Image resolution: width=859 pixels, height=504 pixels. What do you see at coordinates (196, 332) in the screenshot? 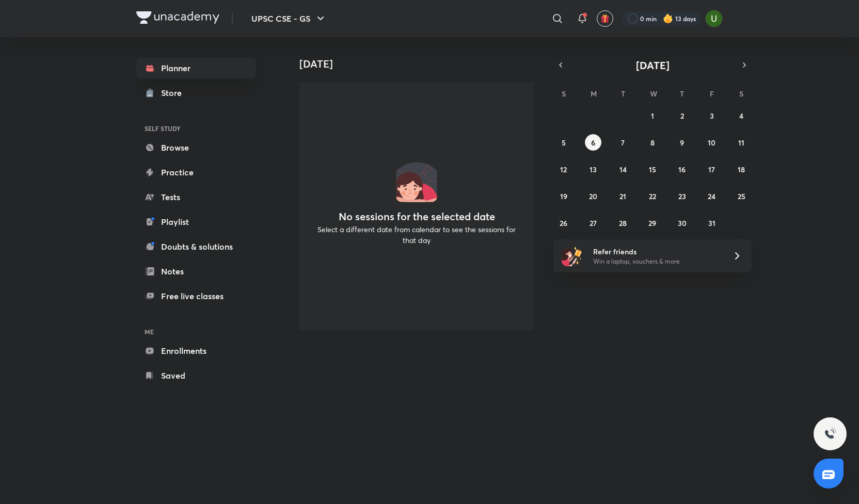
I see `h6: ME` at bounding box center [196, 332].